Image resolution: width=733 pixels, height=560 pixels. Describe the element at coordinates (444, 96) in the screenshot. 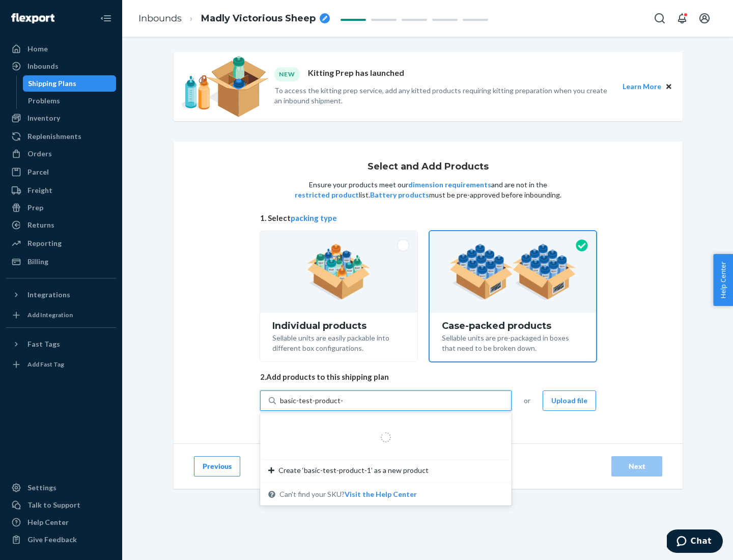

I see `p: To access the kitting prep service, add any kitted products requiring kitting preparation when yo...` at that location.